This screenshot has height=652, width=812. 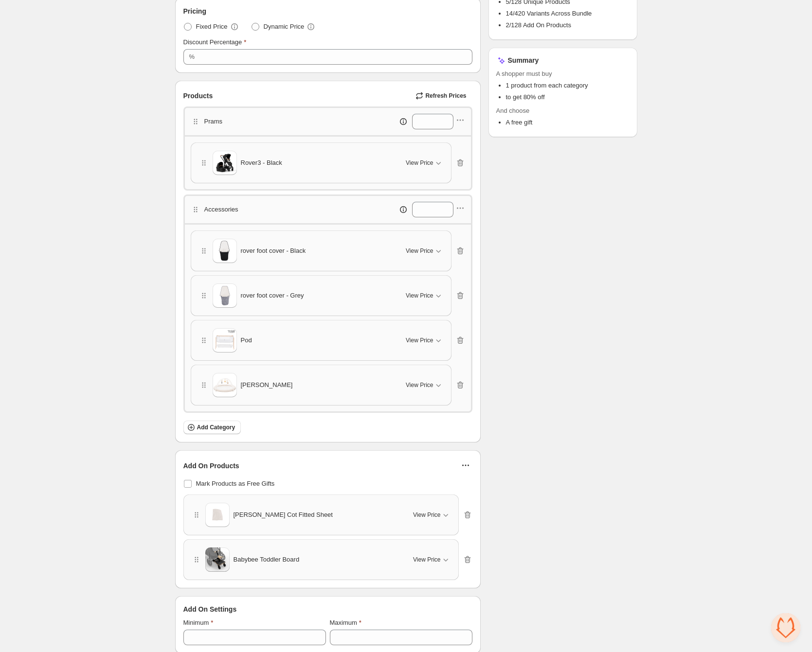 What do you see at coordinates (442, 96) in the screenshot?
I see `button: Refresh Prices` at bounding box center [442, 96].